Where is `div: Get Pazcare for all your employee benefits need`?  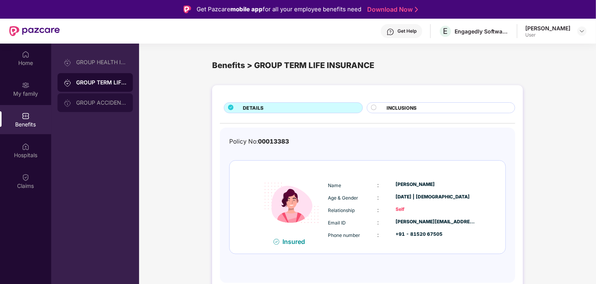 div: Get Pazcare for all your employee benefits need is located at coordinates (279, 9).